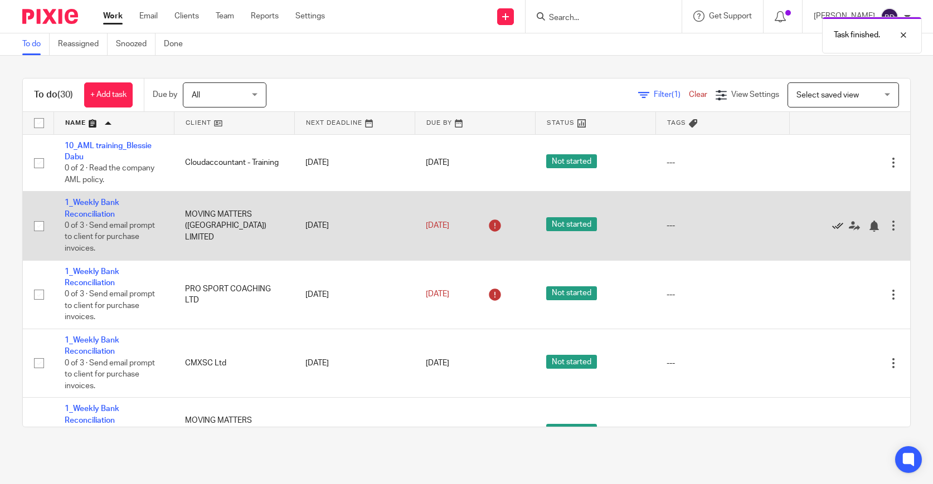 The width and height of the screenshot is (933, 484). I want to click on p: Due by, so click(165, 95).